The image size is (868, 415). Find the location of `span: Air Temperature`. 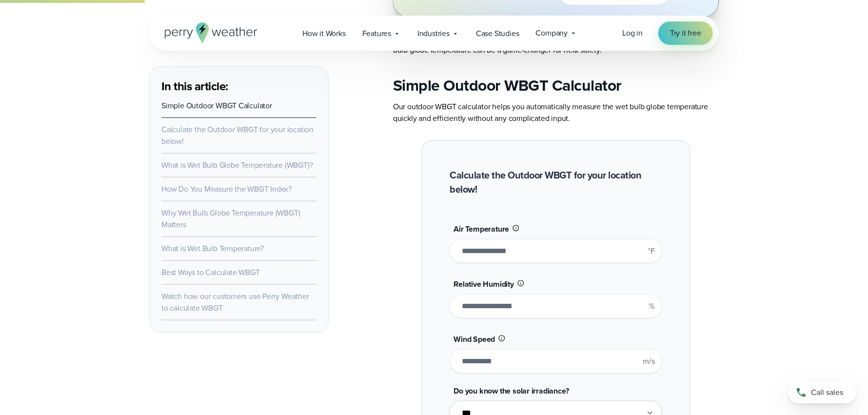

span: Air Temperature is located at coordinates (481, 229).